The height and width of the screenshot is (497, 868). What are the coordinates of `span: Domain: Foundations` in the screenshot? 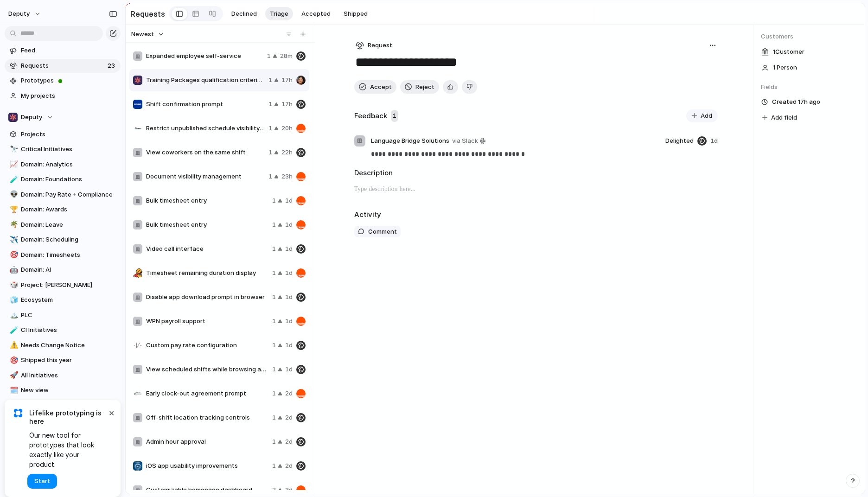 It's located at (69, 179).